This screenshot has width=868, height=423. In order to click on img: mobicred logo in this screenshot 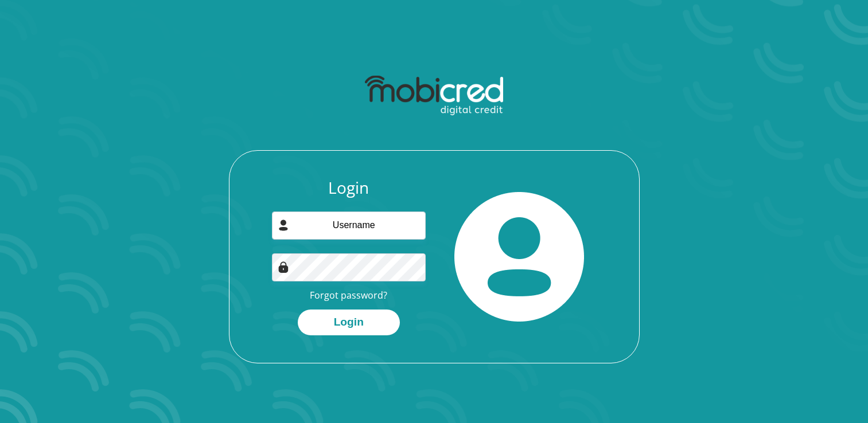, I will do `click(434, 96)`.